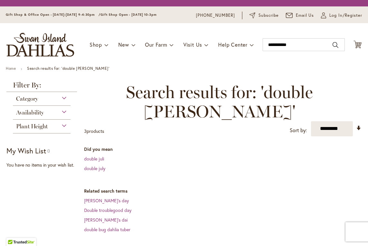 The width and height of the screenshot is (368, 246). What do you see at coordinates (95, 168) in the screenshot?
I see `a: double july` at bounding box center [95, 168].